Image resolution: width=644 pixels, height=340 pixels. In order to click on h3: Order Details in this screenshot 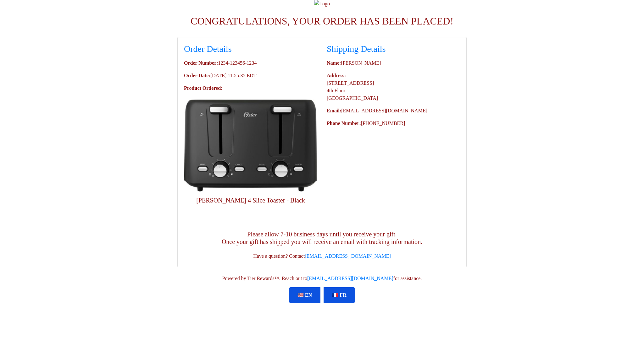, I will do `click(250, 49)`.